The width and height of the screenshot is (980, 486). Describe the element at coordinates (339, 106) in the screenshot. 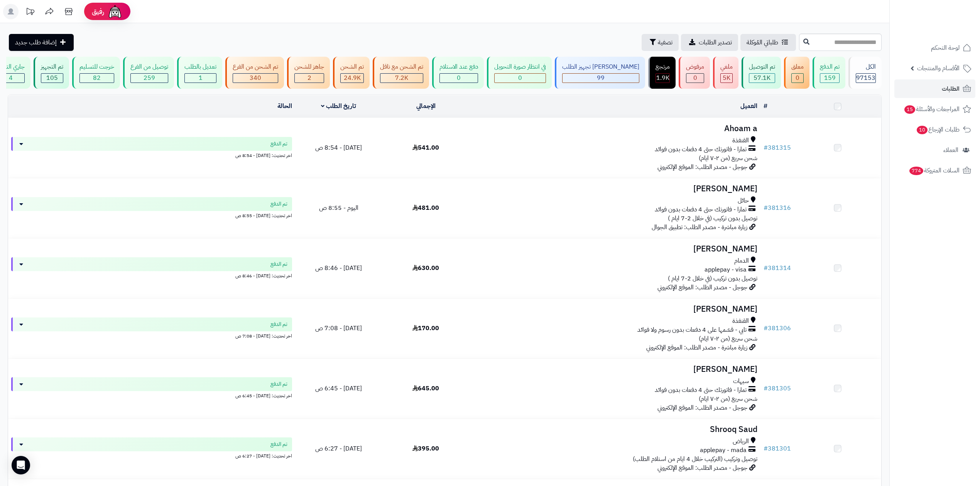

I see `a: تاريخ الطلب` at that location.